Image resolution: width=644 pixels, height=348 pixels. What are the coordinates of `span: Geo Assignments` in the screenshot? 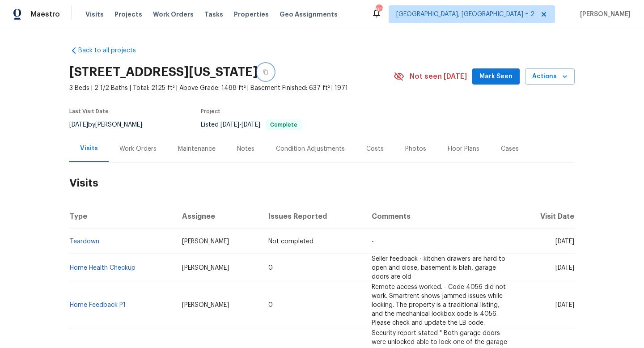 It's located at (308, 14).